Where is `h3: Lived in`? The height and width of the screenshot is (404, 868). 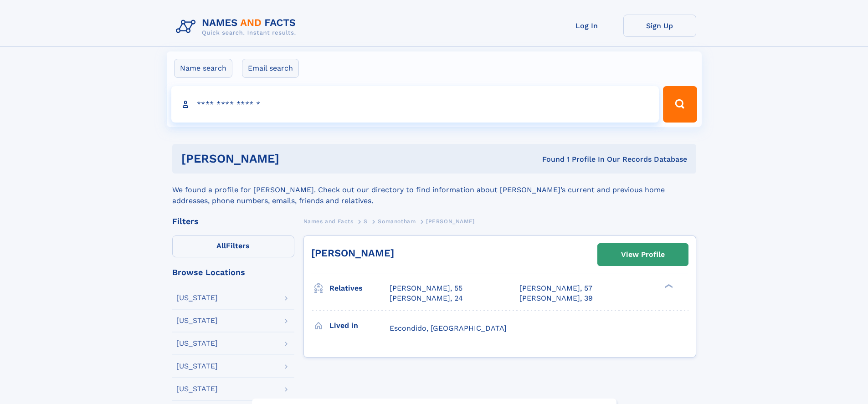
h3: Lived in is located at coordinates (360, 325).